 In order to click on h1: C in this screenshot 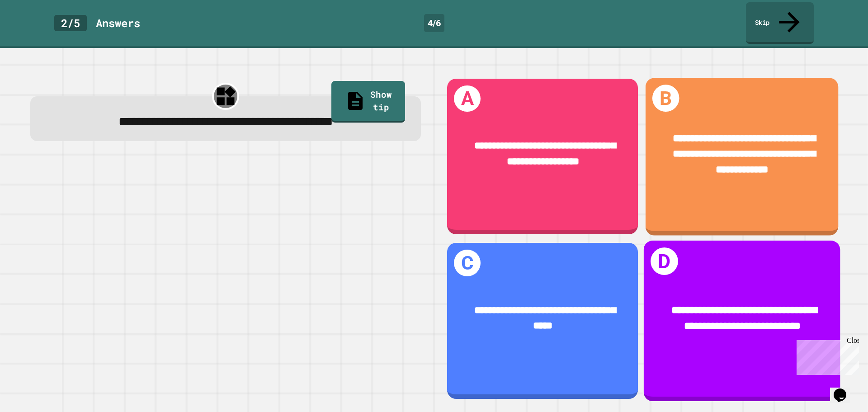, I will do `click(467, 263)`.